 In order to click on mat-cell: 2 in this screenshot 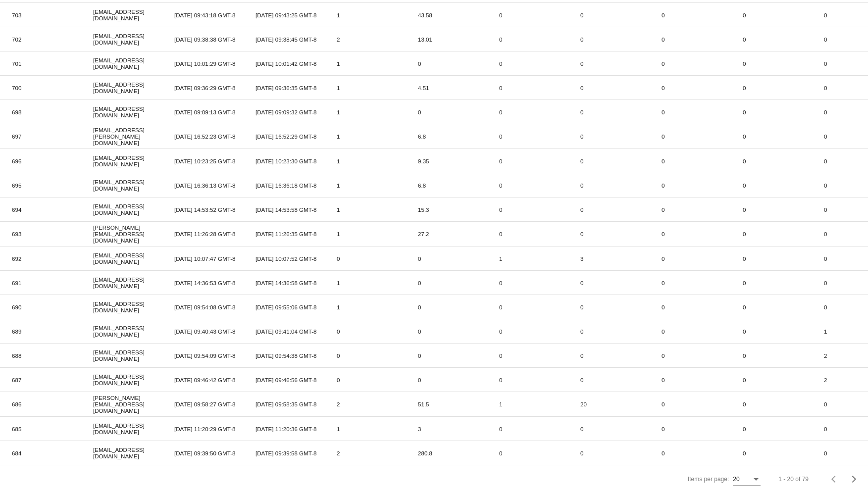, I will do `click(377, 404)`.